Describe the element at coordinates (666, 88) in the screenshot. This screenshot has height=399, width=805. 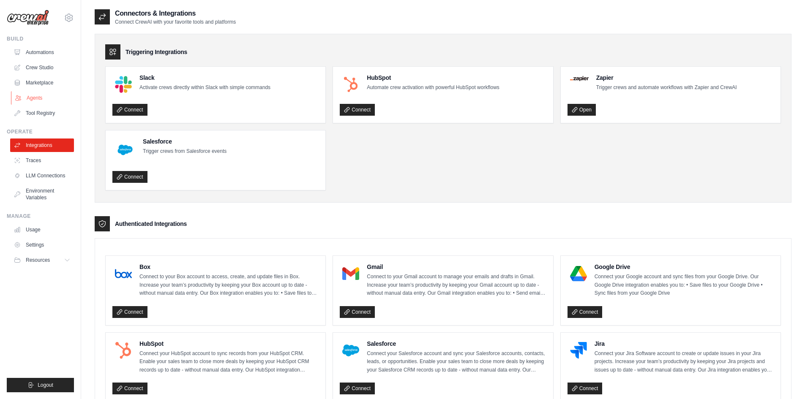
I see `p: Trigger crews and automate workflows with Zapier and CrewAI` at that location.